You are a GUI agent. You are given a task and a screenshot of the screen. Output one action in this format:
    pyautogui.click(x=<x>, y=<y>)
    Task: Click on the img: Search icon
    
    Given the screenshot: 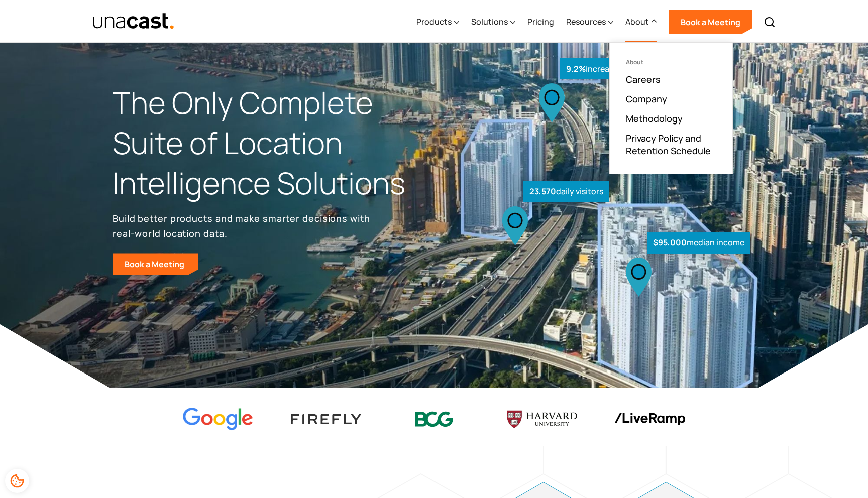 What is the action you would take?
    pyautogui.click(x=770, y=22)
    